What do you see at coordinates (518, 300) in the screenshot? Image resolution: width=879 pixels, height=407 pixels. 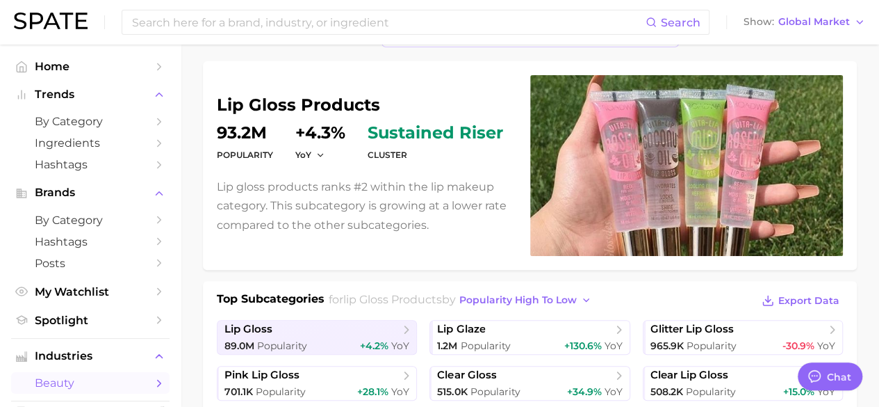 I see `span: popularity high to low` at bounding box center [518, 300].